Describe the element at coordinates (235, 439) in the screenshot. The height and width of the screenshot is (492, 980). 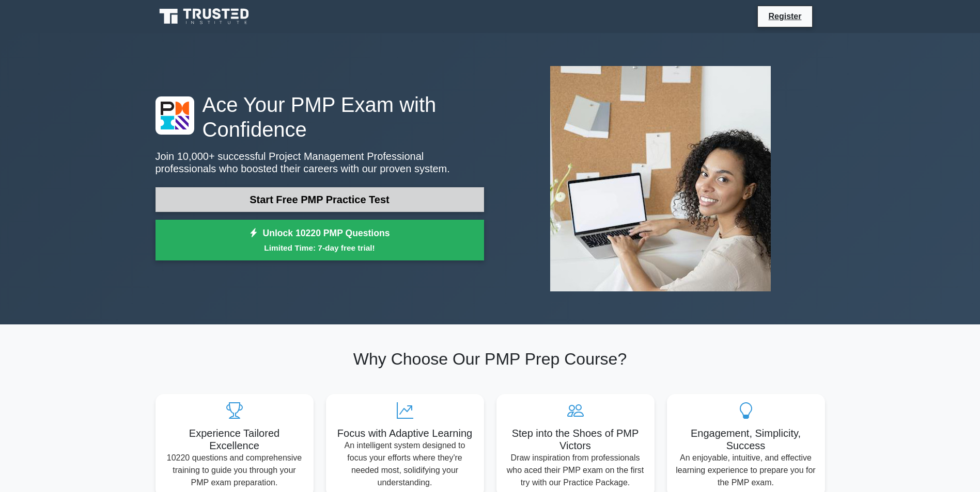
I see `h5: Experience Tailored Excellence` at that location.